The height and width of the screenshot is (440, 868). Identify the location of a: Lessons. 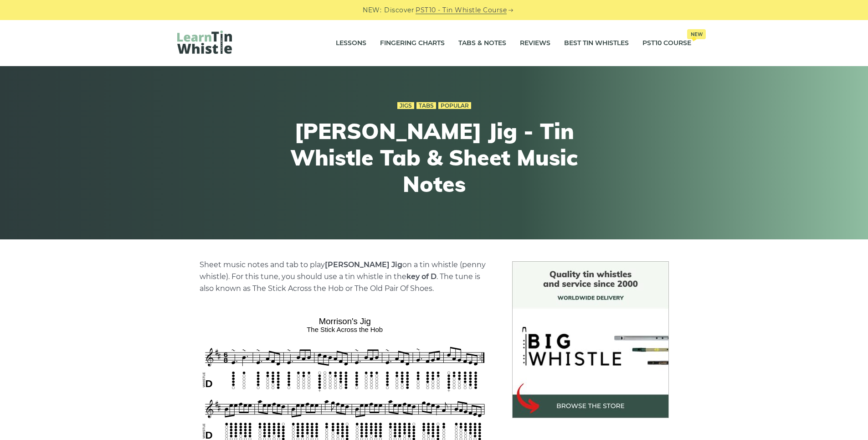
(351, 43).